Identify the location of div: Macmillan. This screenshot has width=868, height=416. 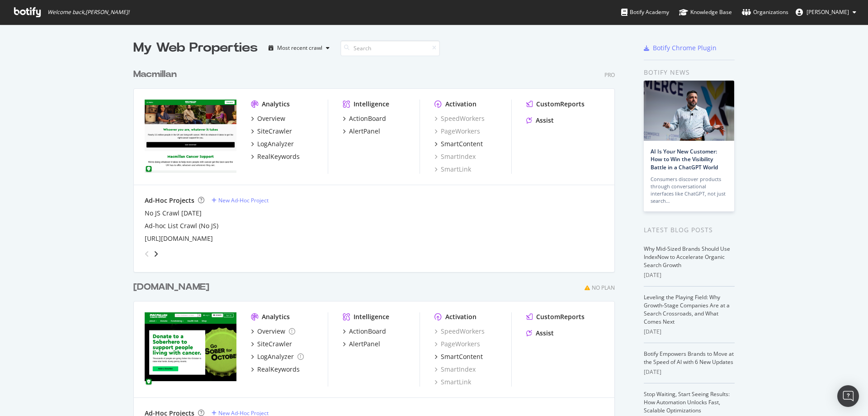
(155, 74).